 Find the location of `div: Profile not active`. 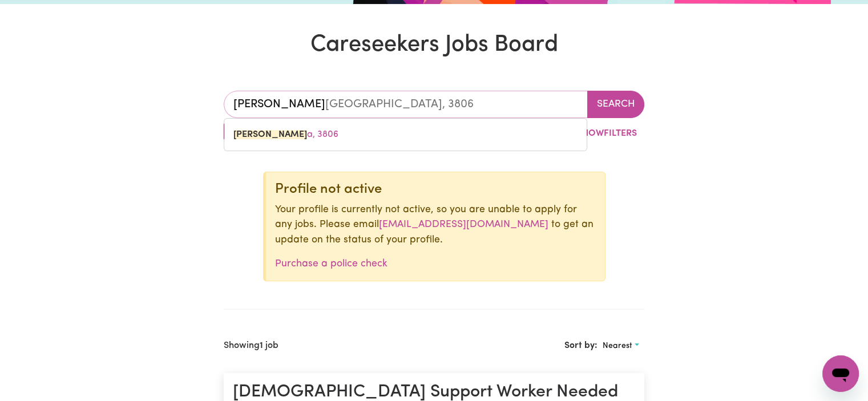

div: Profile not active is located at coordinates (435, 190).